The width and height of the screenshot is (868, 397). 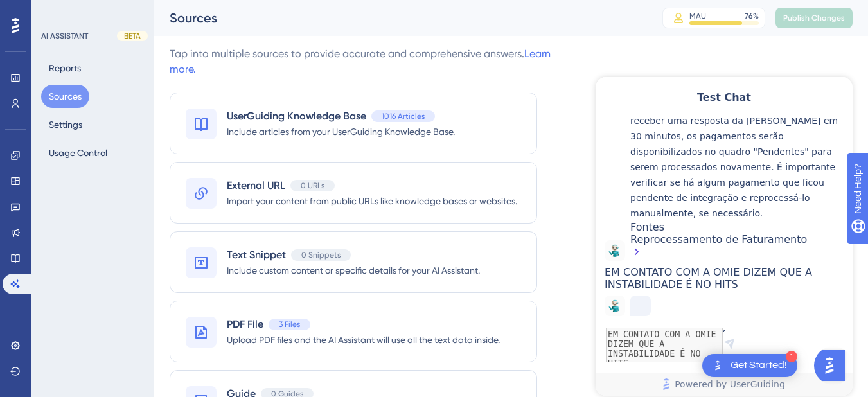 What do you see at coordinates (400, 18) in the screenshot?
I see `div: Sources` at bounding box center [400, 18].